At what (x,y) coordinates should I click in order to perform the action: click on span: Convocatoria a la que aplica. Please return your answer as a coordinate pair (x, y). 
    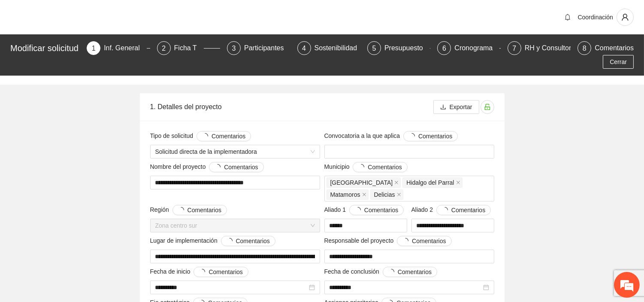
    Looking at the image, I should click on (392, 136).